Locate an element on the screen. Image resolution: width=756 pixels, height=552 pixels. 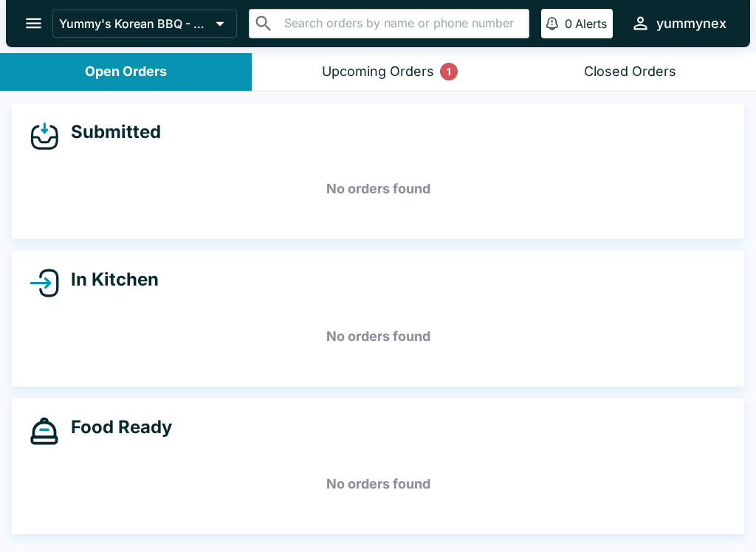
p: 1 is located at coordinates (449, 71).